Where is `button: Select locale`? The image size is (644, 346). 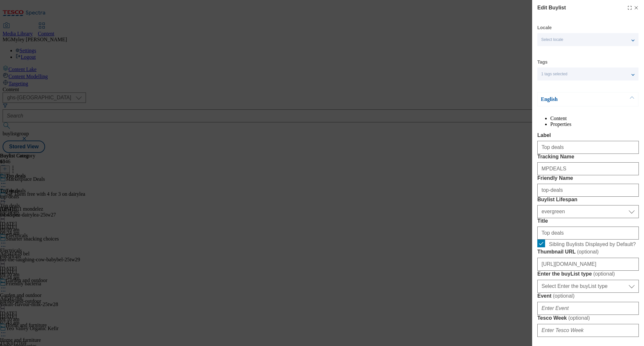 button: Select locale is located at coordinates (588, 39).